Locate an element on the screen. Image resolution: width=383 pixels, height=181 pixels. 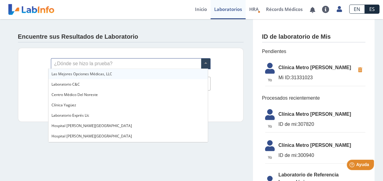
span: Procesados recientemente is located at coordinates (314, 98).